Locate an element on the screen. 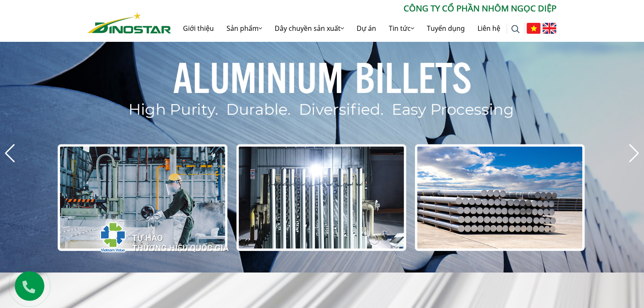 Image resolution: width=644 pixels, height=308 pixels. a: Tin tức is located at coordinates (402, 28).